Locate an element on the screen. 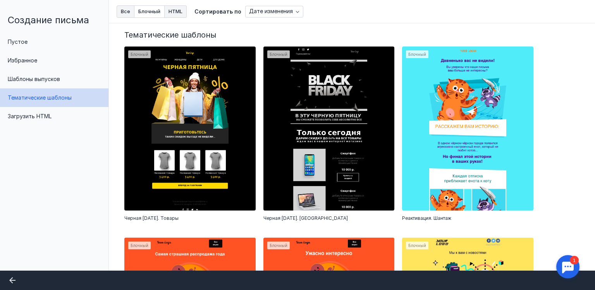 The image size is (595, 290). div: 1 is located at coordinates (22, 9).